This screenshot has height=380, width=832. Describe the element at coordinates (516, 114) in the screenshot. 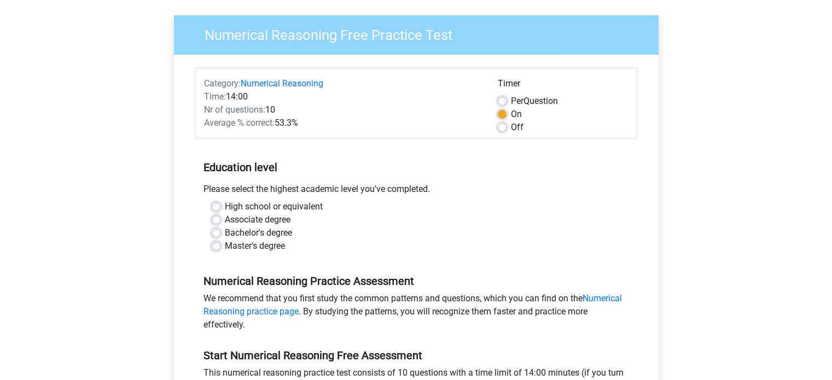

I see `label: On` at that location.